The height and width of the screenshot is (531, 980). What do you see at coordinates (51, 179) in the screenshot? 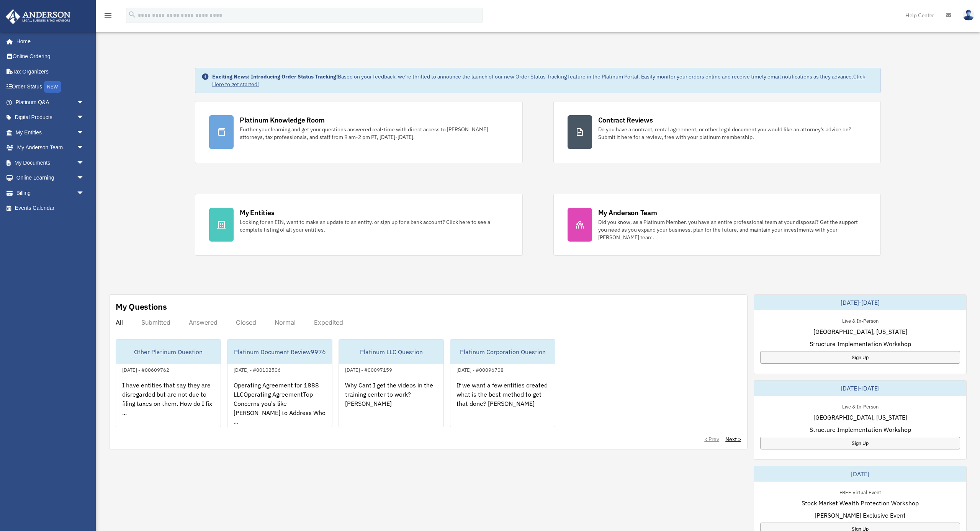
I see `a: Online Learningarrow_drop_down` at bounding box center [51, 179].